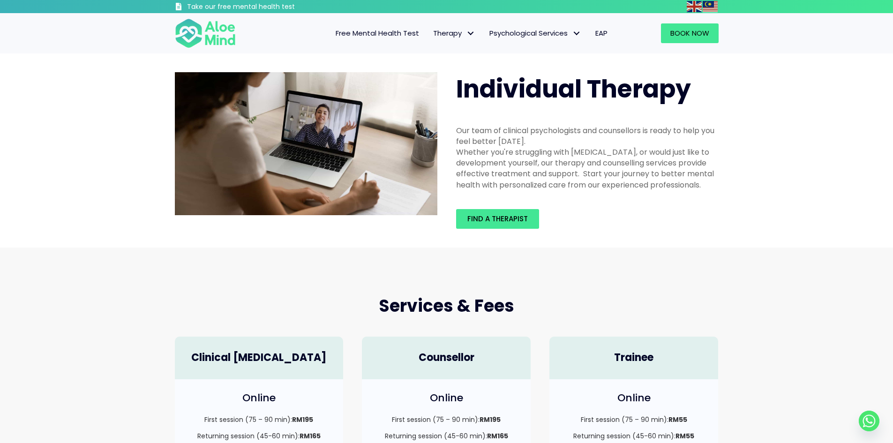 Image resolution: width=893 pixels, height=443 pixels. What do you see at coordinates (454, 33) in the screenshot?
I see `span: Therapy` at bounding box center [454, 33].